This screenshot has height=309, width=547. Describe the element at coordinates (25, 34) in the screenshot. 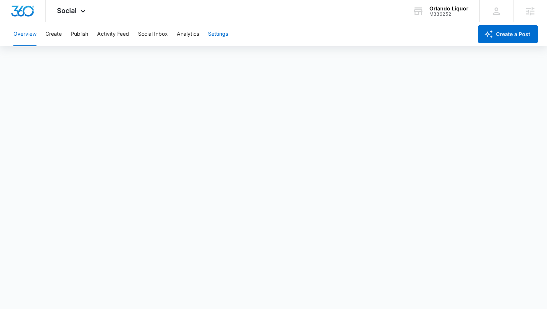

I see `button: Overview` at that location.